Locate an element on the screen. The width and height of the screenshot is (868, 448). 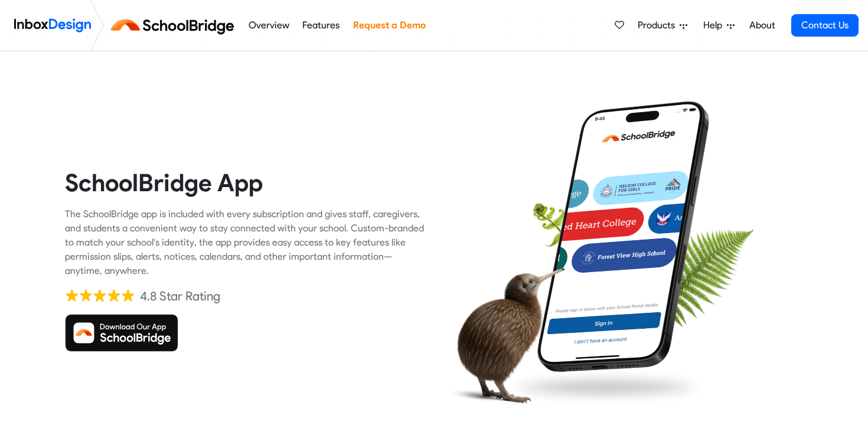
a: Features is located at coordinates (321, 26).